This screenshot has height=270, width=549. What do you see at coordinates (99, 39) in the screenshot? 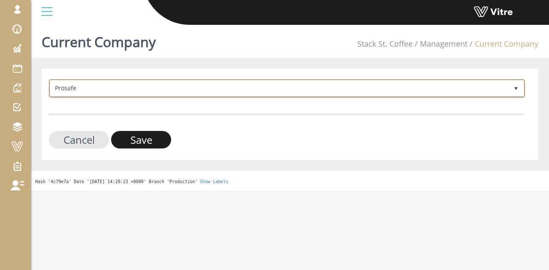
I see `h1: Current Company` at bounding box center [99, 39].